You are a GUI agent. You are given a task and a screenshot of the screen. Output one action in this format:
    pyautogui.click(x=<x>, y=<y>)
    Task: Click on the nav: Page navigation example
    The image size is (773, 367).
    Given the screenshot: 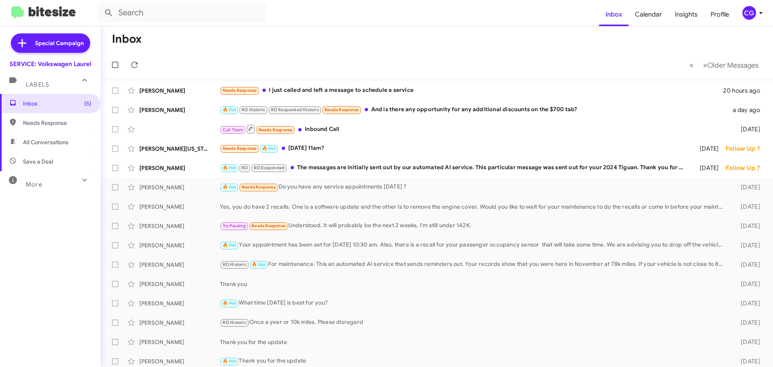 What is the action you would take?
    pyautogui.click(x=724, y=65)
    